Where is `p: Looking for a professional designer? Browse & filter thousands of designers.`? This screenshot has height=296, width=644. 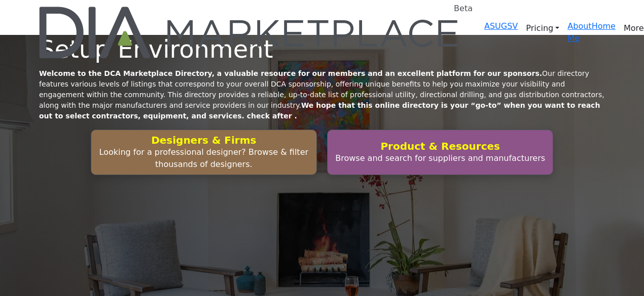
p: Looking for a professional designer? Browse & filter thousands of designers. is located at coordinates (204, 158).